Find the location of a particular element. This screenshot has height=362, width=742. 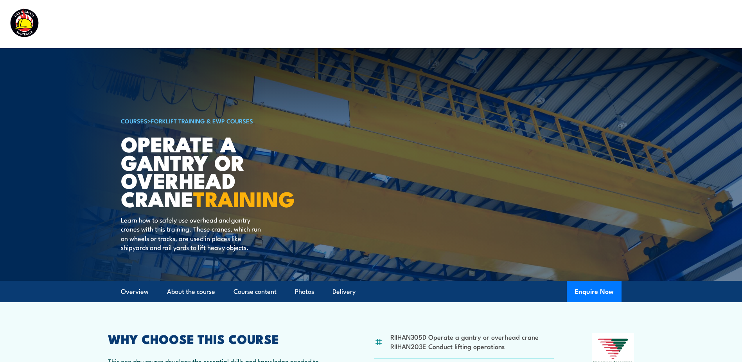

li: RIIHAN305D Operate a gantry or overhead crane is located at coordinates (464, 336).